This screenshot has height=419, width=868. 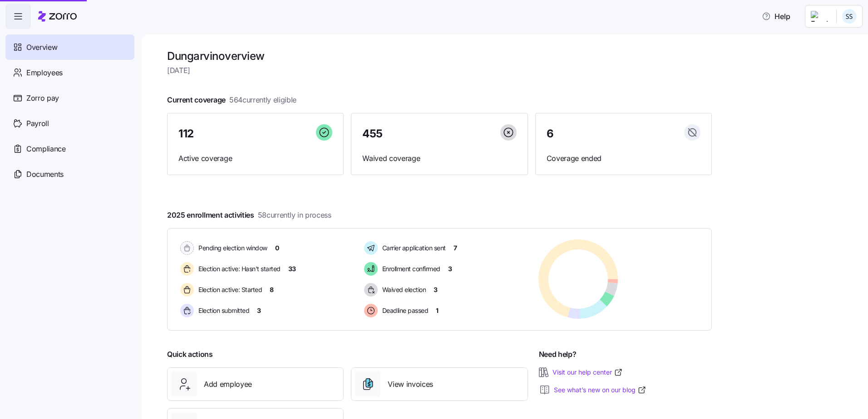 I want to click on span: 33, so click(x=292, y=269).